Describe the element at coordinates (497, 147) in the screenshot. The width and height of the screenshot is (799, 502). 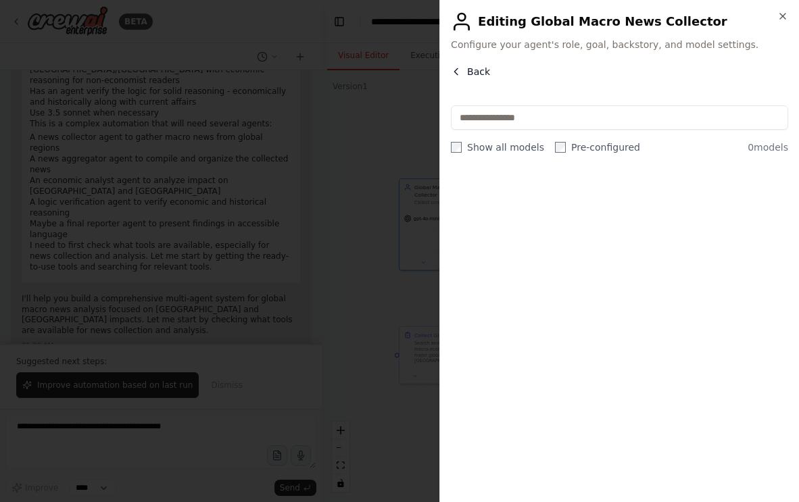
I see `label: Show all models` at that location.